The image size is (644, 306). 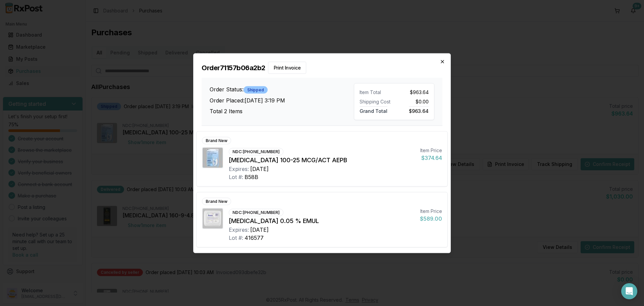 What do you see at coordinates (282, 111) in the screenshot?
I see `h3: Total 2 Items` at bounding box center [282, 111].